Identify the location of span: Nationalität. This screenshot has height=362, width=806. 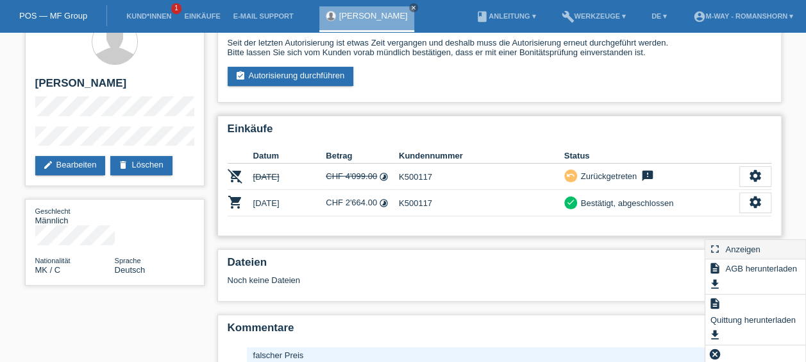
(53, 260).